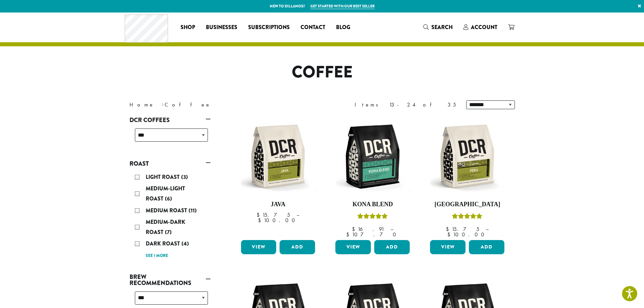  What do you see at coordinates (185, 244) in the screenshot?
I see `span: (4)` at bounding box center [185, 244].